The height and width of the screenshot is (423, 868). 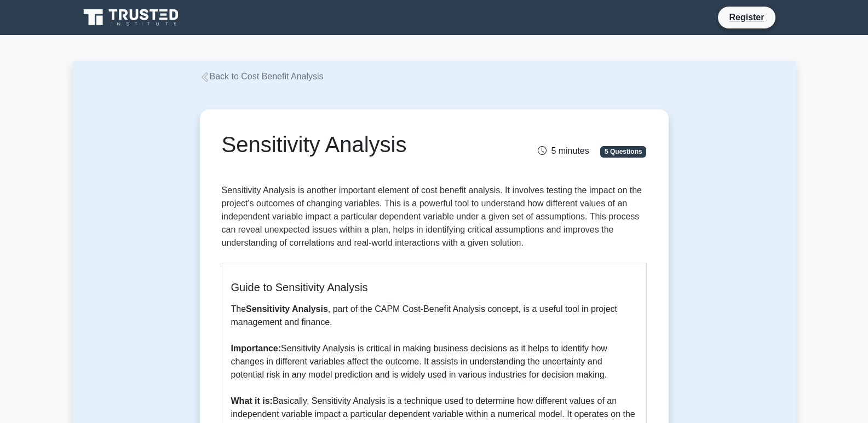 I want to click on span: 5 minutes, so click(x=563, y=151).